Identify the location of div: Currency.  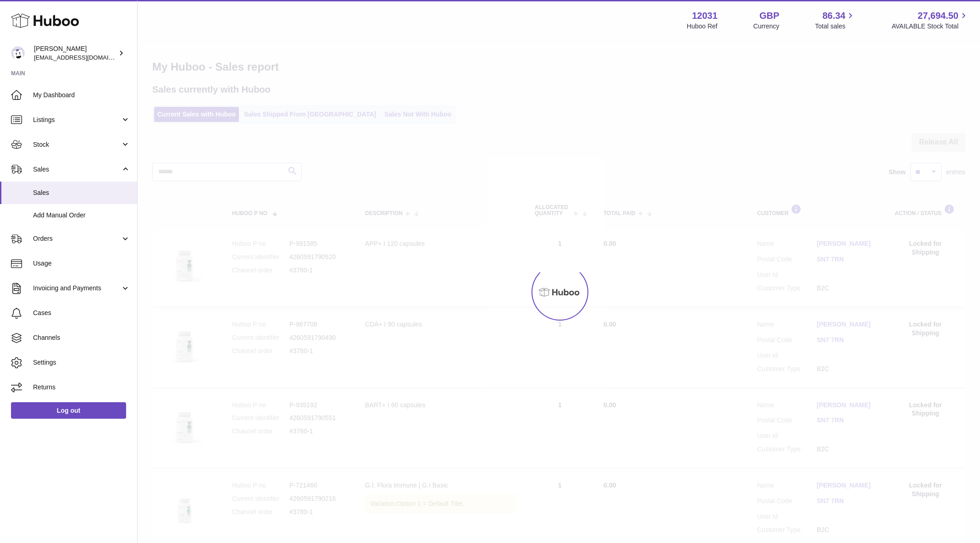
(766, 26).